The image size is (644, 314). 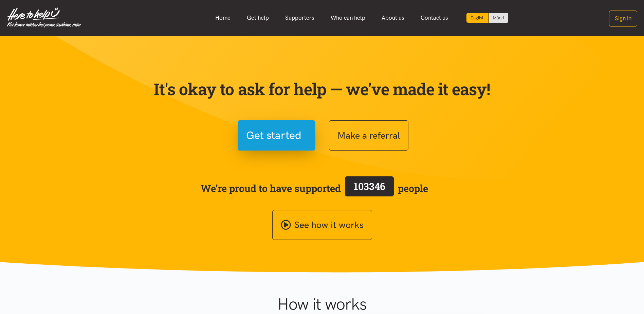 What do you see at coordinates (322, 304) in the screenshot?
I see `h1: How it works` at bounding box center [322, 304].